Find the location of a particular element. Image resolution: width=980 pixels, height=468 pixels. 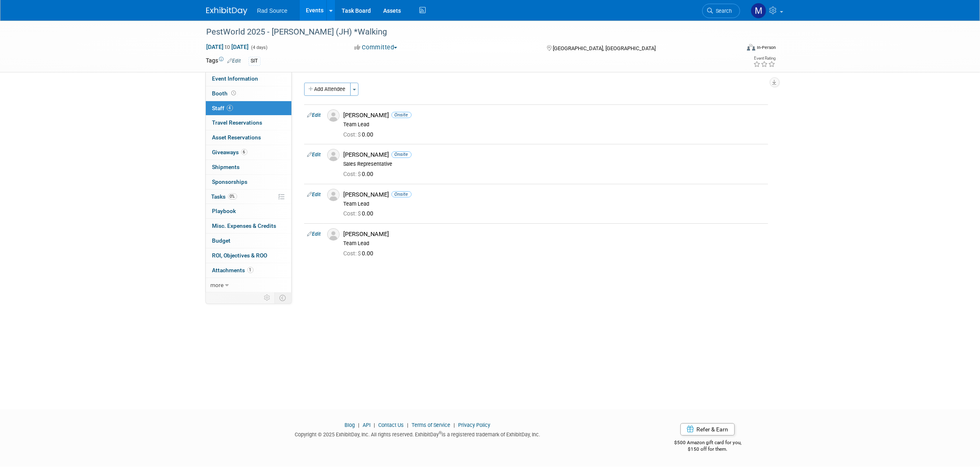

span: Booth is located at coordinates (225, 93).